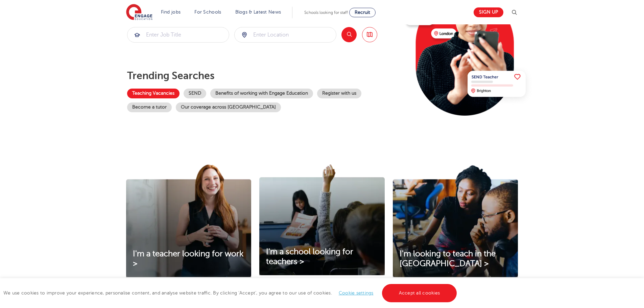  Describe the element at coordinates (189, 259) in the screenshot. I see `a: I'm a teacher looking for work >` at that location.